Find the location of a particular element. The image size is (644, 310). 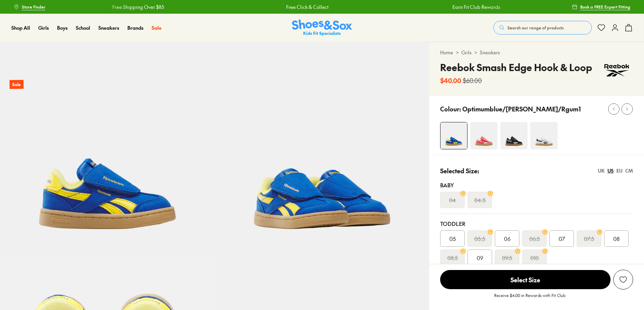

span: Store Finder is located at coordinates (33, 7).